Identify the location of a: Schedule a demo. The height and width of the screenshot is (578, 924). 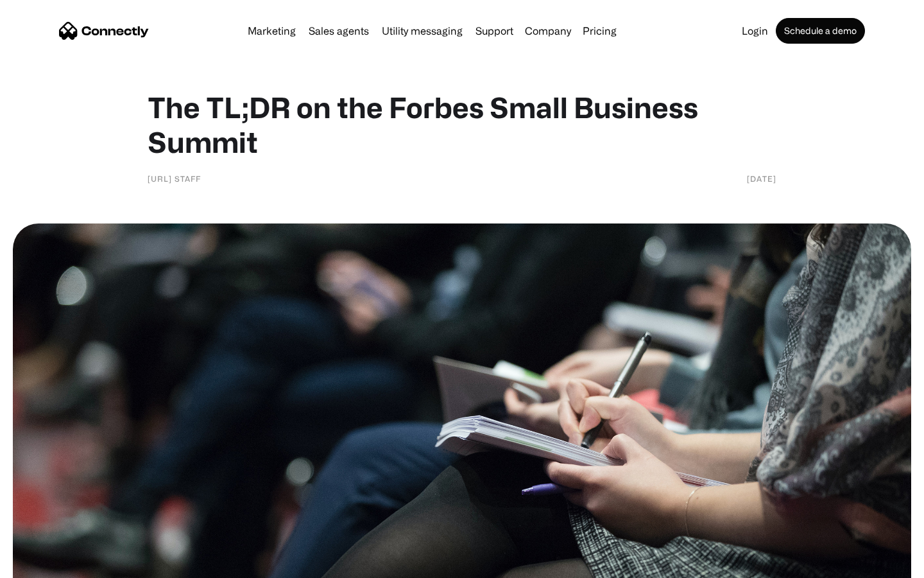
(820, 30).